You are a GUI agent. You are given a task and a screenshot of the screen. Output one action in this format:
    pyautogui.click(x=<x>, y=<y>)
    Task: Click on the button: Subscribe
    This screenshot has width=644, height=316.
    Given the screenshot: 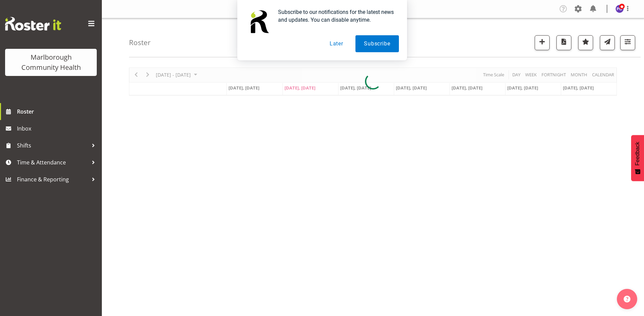 What is the action you would take?
    pyautogui.click(x=376, y=44)
    